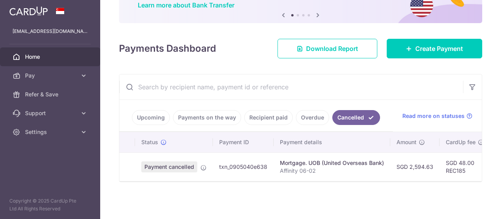  I want to click on a: Download Report, so click(327, 49).